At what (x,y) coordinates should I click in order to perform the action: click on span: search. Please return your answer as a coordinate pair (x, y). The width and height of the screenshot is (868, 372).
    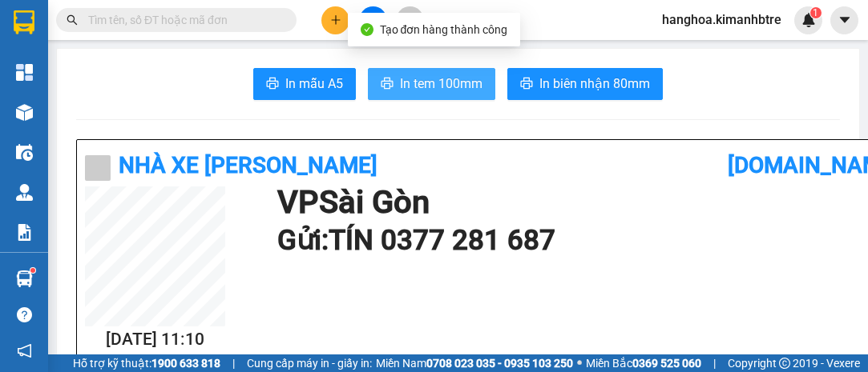
    Looking at the image, I should click on (72, 21).